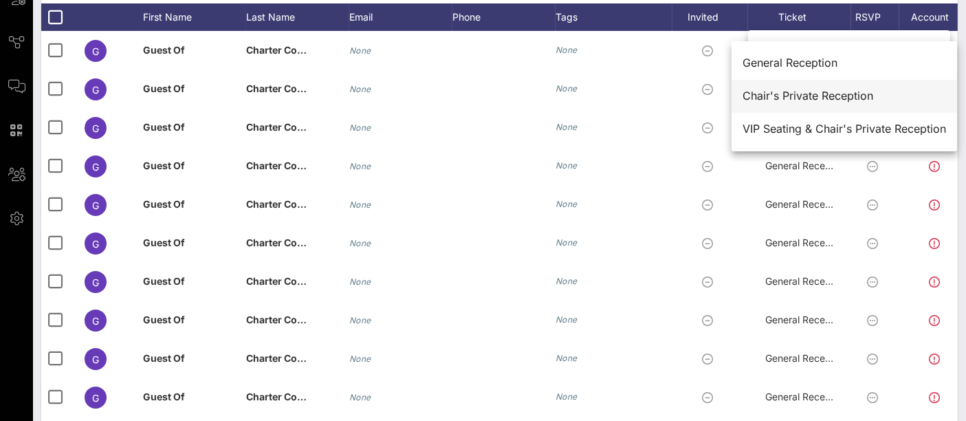  What do you see at coordinates (845, 96) in the screenshot?
I see `div: Chair's Private Reception` at bounding box center [845, 96].